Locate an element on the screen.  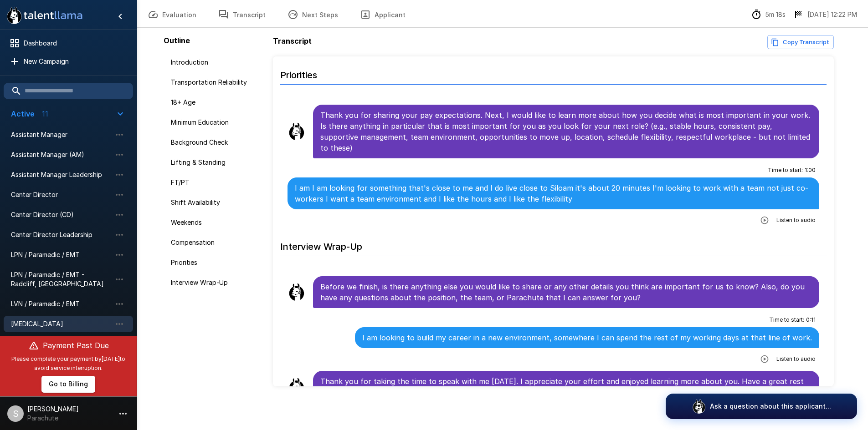
button: Transcript is located at coordinates (242, 15).